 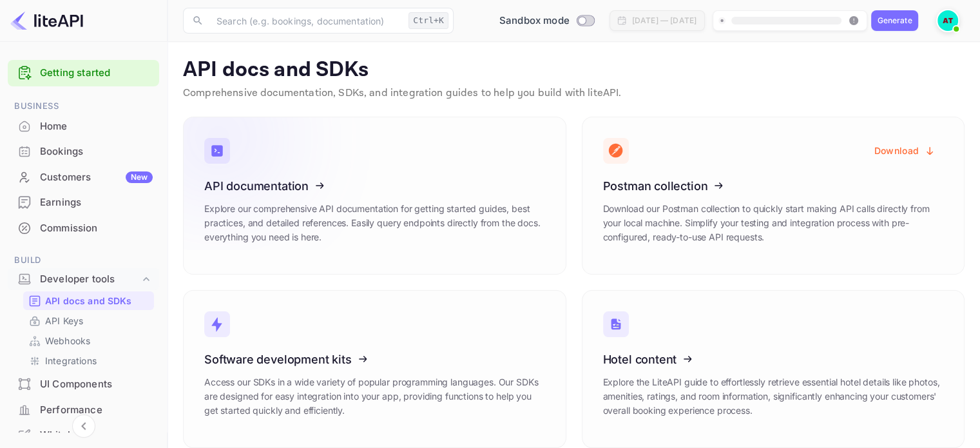 What do you see at coordinates (68, 340) in the screenshot?
I see `p: Webhooks` at bounding box center [68, 340].